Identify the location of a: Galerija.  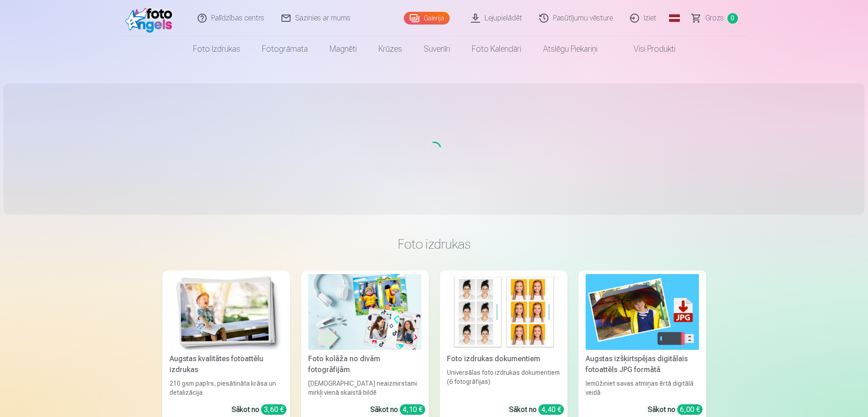
(426, 18).